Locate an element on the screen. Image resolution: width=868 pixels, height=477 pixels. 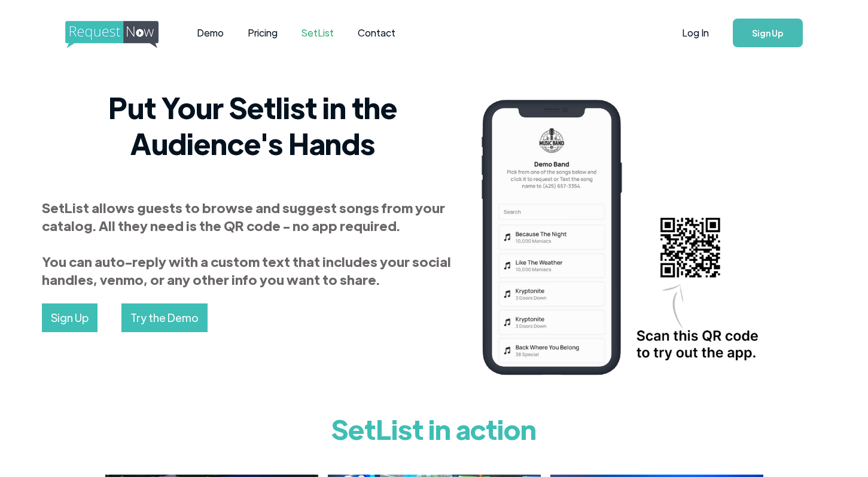
h2: Put Your Setlist in the Audience's Hands is located at coordinates (252, 125).